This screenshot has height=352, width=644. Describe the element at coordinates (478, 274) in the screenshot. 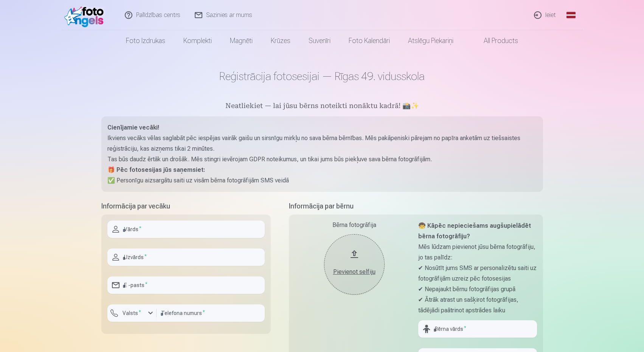

I see `p: ✔ Nosūtīt jums SMS ar personalizētu saiti uz fotogrāfijām uzreiz pēc fotosesijas` at that location.